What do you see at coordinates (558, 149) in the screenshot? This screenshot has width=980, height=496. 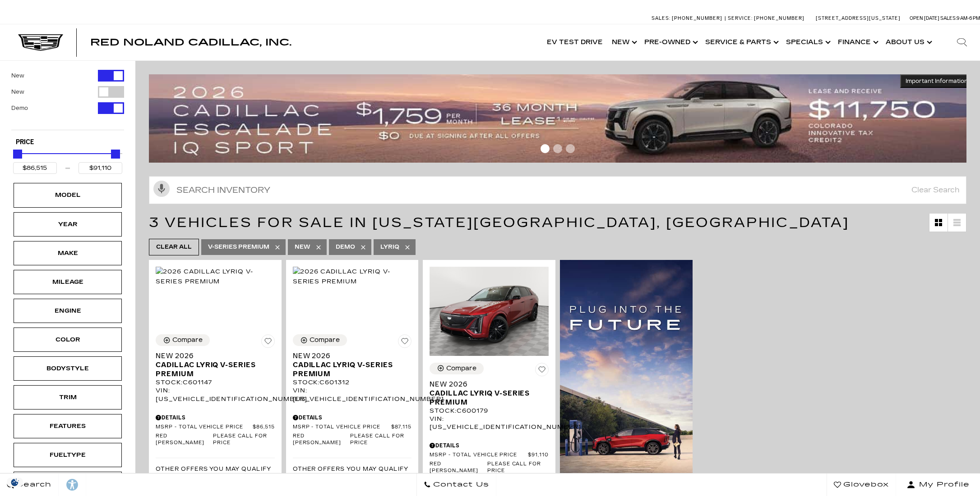 I see `span: Go to slide 2` at bounding box center [558, 149].